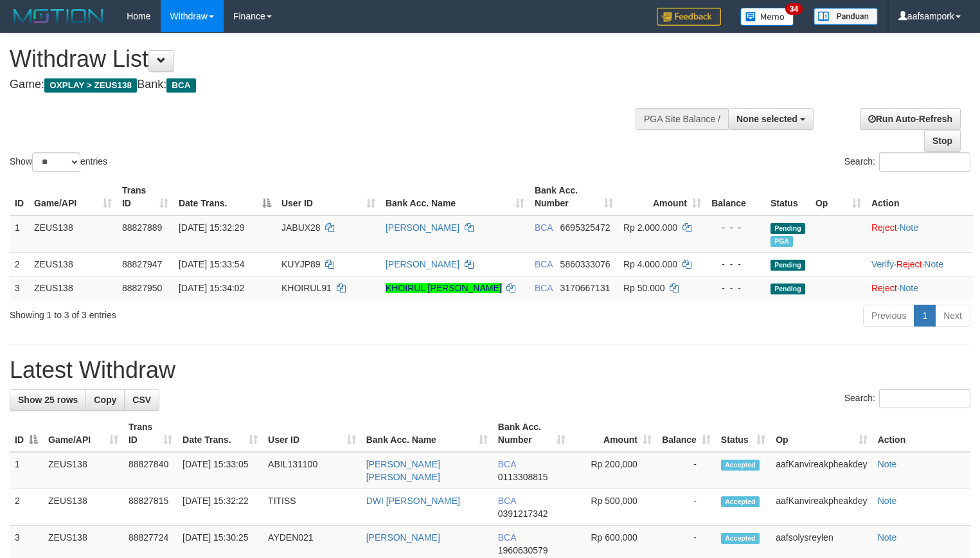  What do you see at coordinates (644, 288) in the screenshot?
I see `span: Rp 50.000` at bounding box center [644, 288].